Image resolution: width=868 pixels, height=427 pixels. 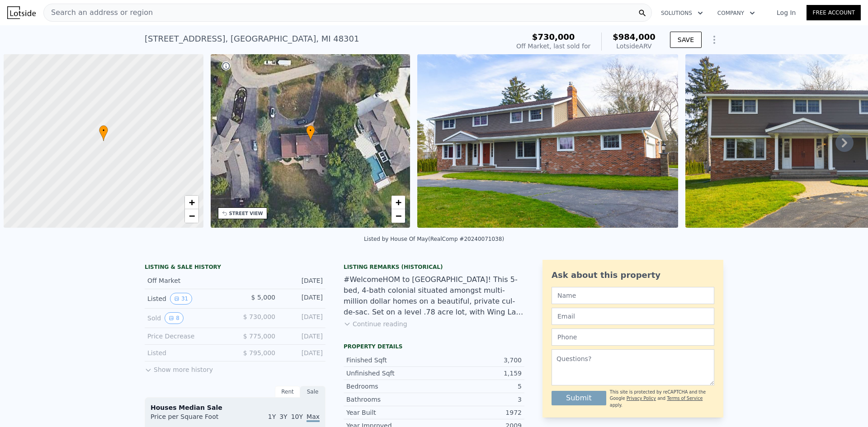 What do you see at coordinates (634, 46) in the screenshot?
I see `div: Lotside ARV` at bounding box center [634, 46].